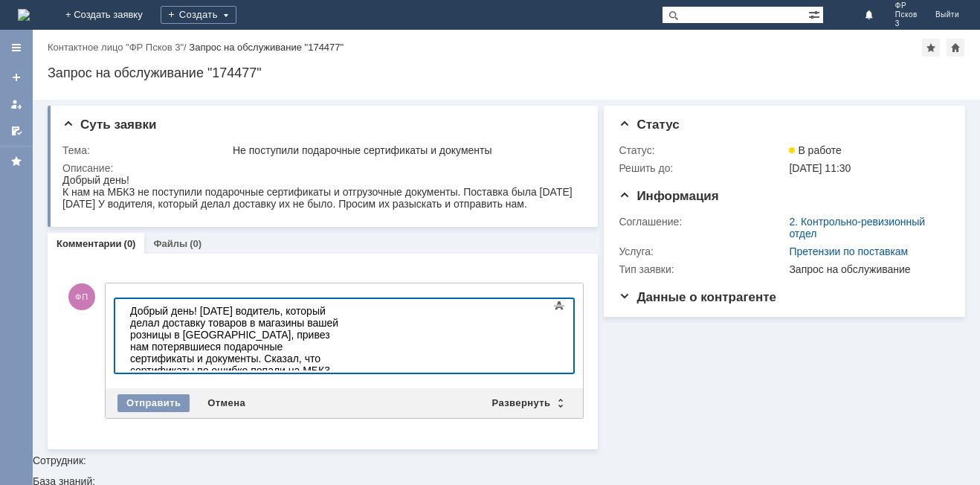 Image resolution: width=980 pixels, height=485 pixels. Describe the element at coordinates (90, 243) in the screenshot. I see `a: Комментарии` at that location.